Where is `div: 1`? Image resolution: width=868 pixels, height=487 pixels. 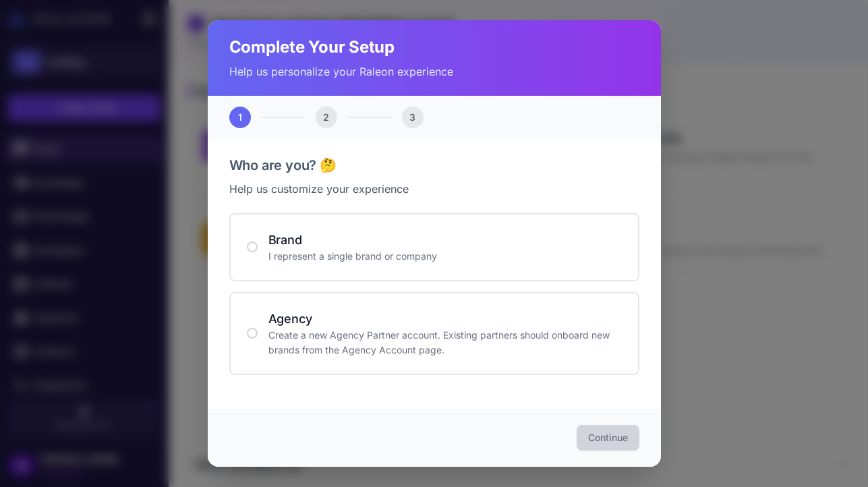 div: 1 is located at coordinates (240, 117).